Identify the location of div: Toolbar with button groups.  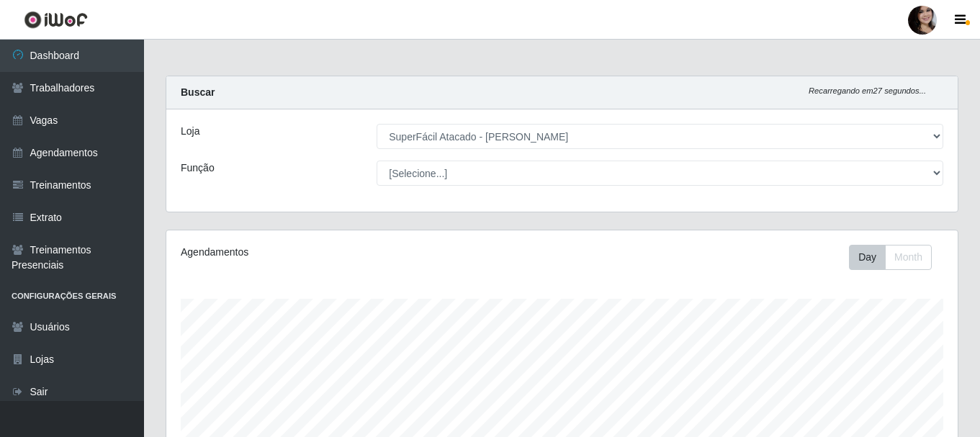
(895, 257).